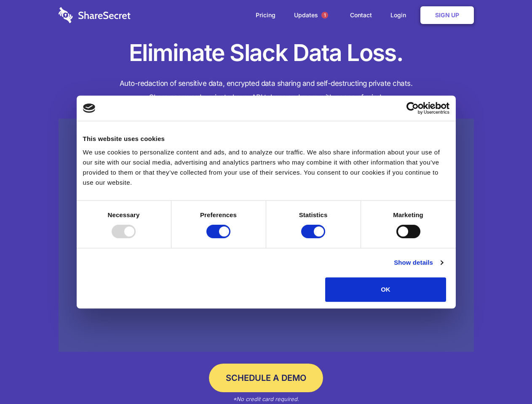 The image size is (532, 404). What do you see at coordinates (267, 53) in the screenshot?
I see `h1: Eliminate Slack Data Loss.` at bounding box center [267, 53].